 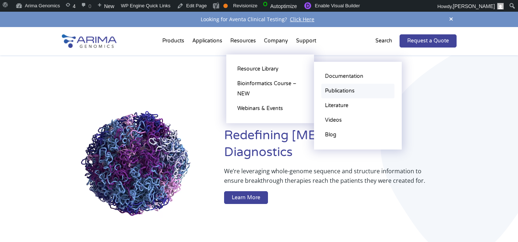 What do you see at coordinates (358, 120) in the screenshot?
I see `a: Videos` at bounding box center [358, 120].